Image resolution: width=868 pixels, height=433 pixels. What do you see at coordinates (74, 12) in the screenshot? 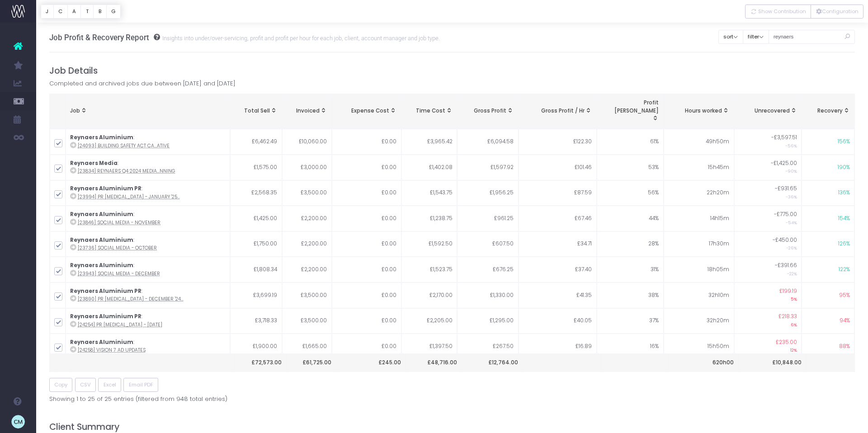
I see `button: A` at bounding box center [74, 12].